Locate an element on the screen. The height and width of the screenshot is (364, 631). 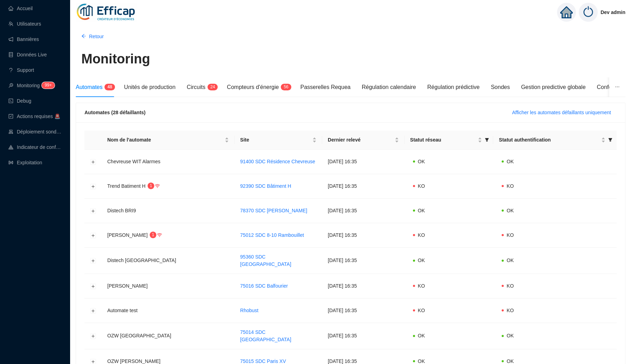
span: Dev admin is located at coordinates (613, 12).